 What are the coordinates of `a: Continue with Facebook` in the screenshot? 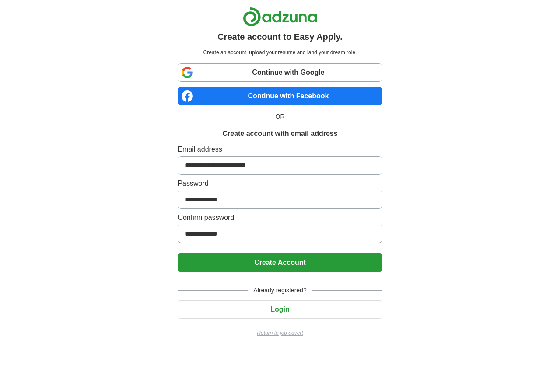 It's located at (280, 96).